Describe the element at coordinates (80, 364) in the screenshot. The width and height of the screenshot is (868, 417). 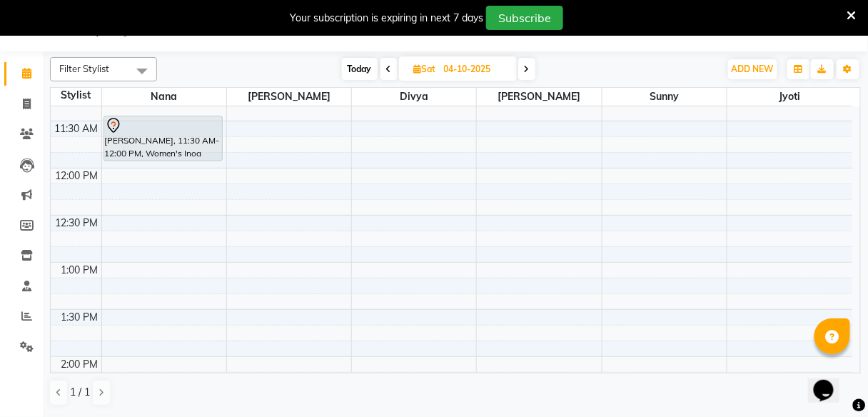
I see `div: 2:00 PM` at that location.